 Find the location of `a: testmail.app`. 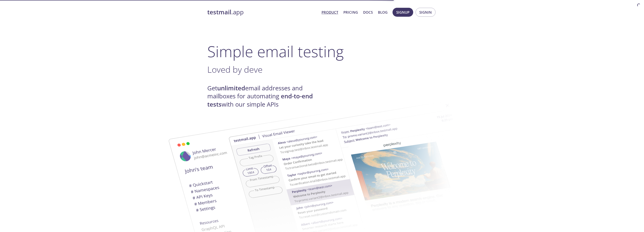

a: testmail.app is located at coordinates (263, 12).